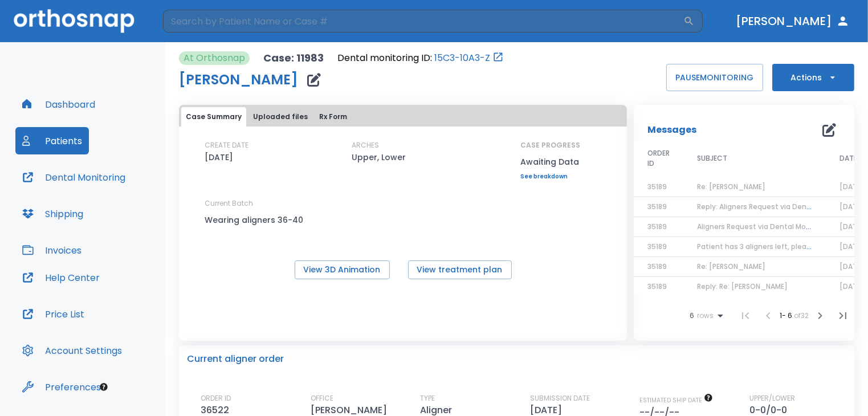 The height and width of the screenshot is (416, 868). What do you see at coordinates (74, 177) in the screenshot?
I see `button: Dental Monitoring` at bounding box center [74, 177].